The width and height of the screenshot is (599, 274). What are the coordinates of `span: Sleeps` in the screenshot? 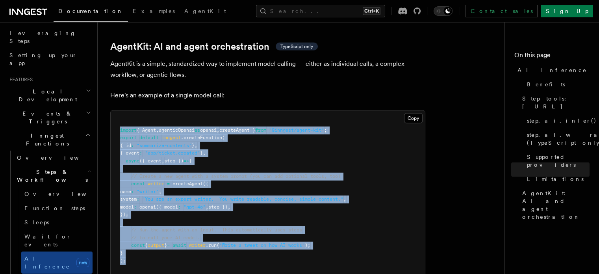 It's located at (37, 222).